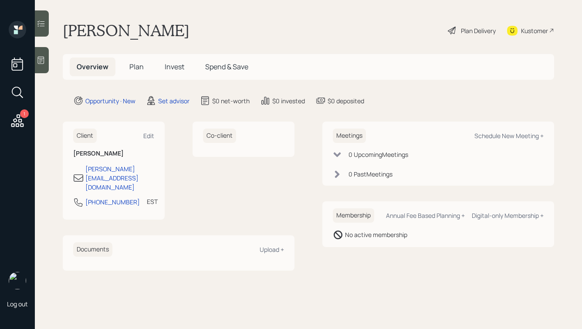  Describe the element at coordinates (136, 67) in the screenshot. I see `span: Plan` at that location.